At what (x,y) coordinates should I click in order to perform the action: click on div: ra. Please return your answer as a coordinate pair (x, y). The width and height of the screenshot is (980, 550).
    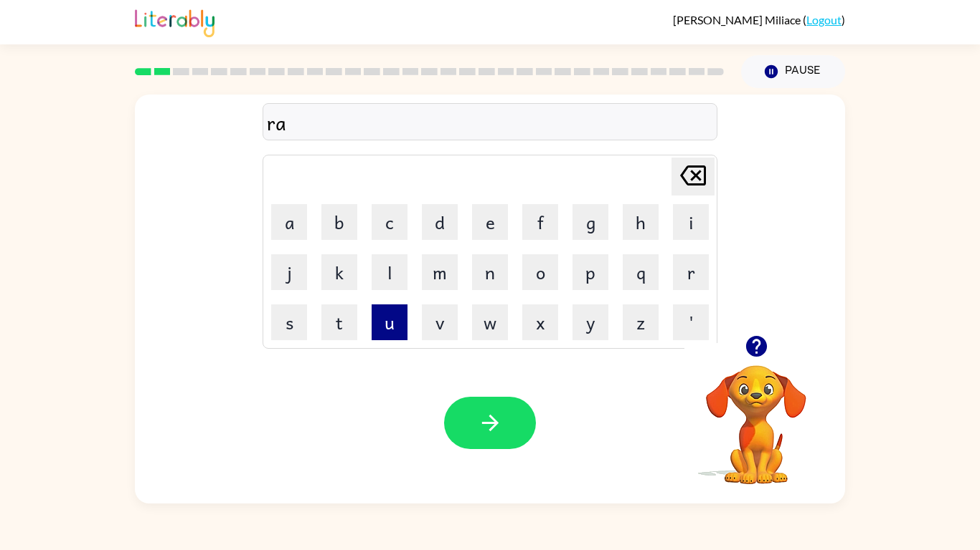
    Looking at the image, I should click on (490, 122).